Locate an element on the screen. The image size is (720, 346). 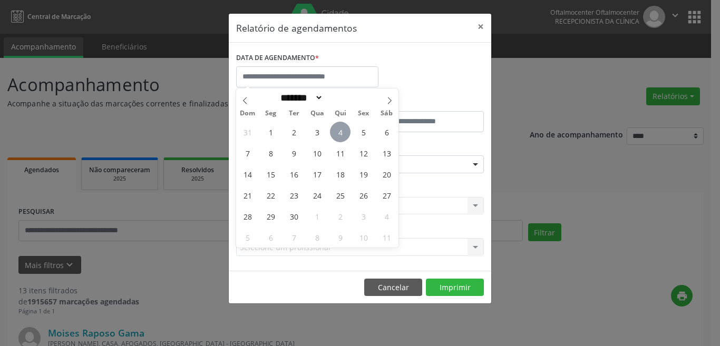
span: Setembro 26, 2025 is located at coordinates (363, 195).